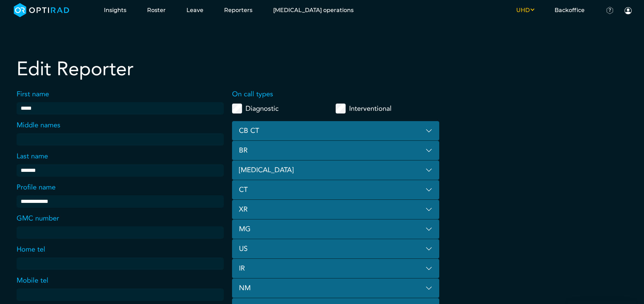 The height and width of the screenshot is (304, 644). Describe the element at coordinates (336, 229) in the screenshot. I see `button: MG` at that location.